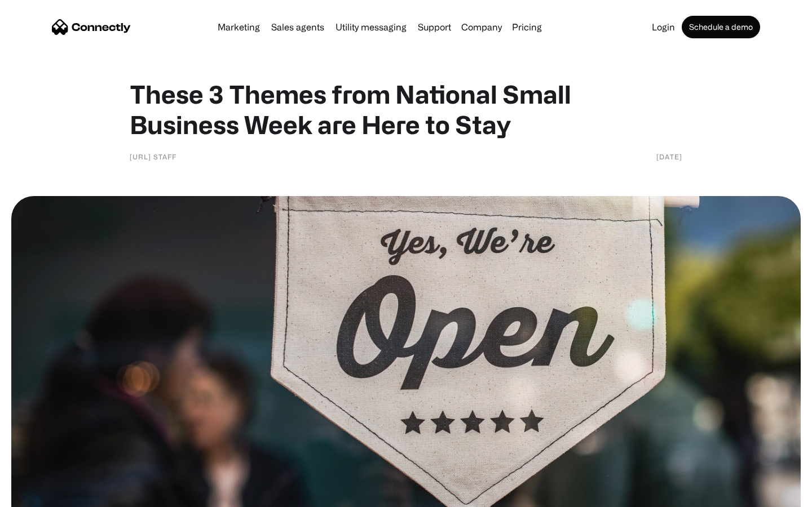 The height and width of the screenshot is (507, 812). Describe the element at coordinates (239, 27) in the screenshot. I see `a: Marketing` at that location.